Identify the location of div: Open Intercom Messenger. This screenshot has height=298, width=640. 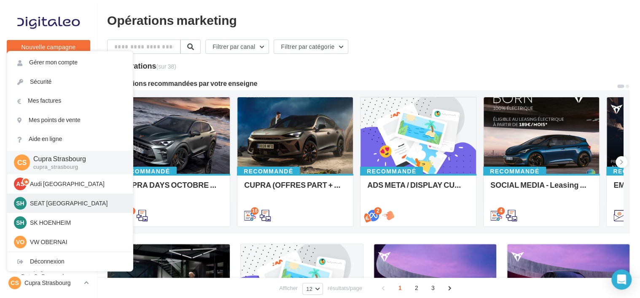
(621, 280).